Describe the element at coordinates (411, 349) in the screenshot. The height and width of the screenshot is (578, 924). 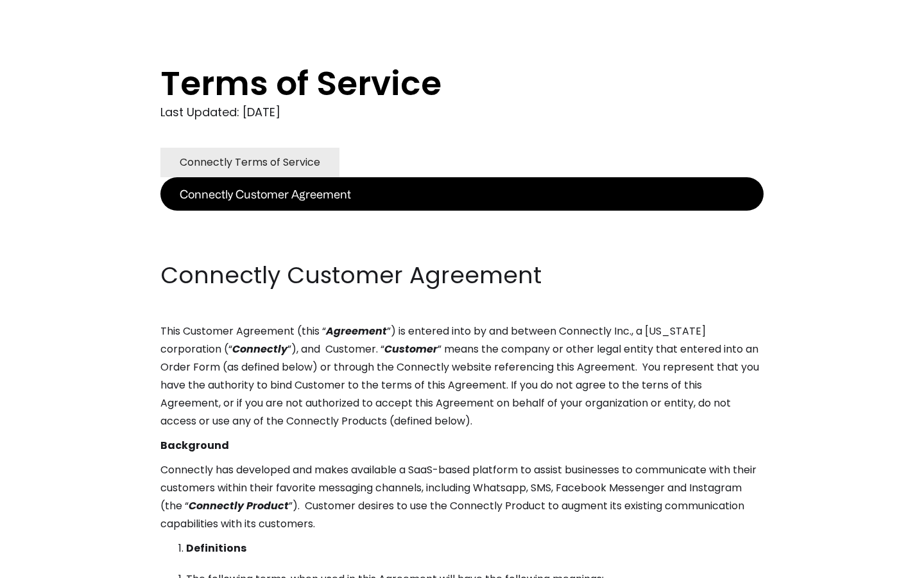
I see `em: Customer` at that location.